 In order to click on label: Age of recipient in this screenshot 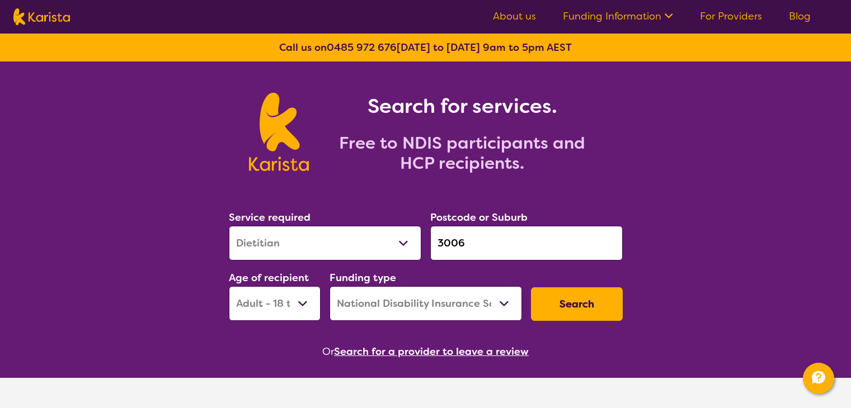, I will do `click(269, 278)`.